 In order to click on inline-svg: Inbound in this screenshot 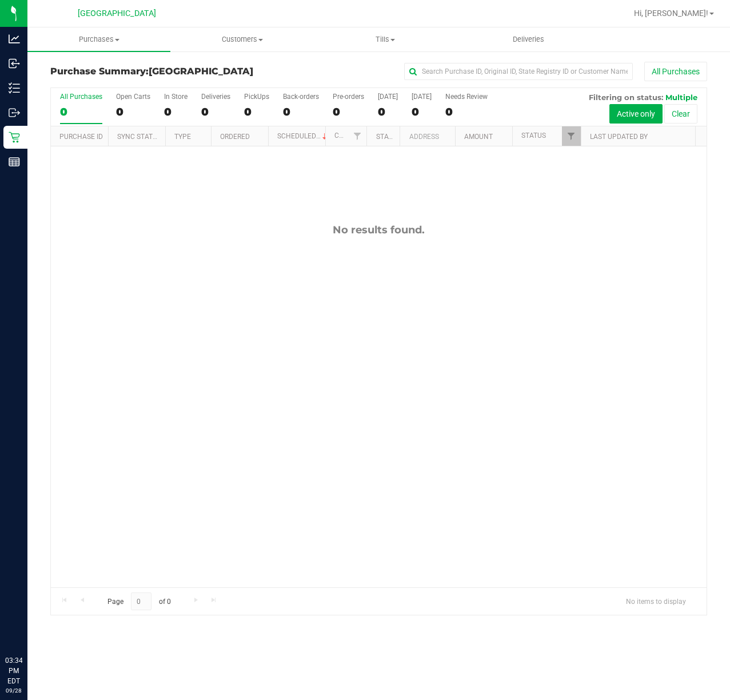, I will do `click(15, 63)`.